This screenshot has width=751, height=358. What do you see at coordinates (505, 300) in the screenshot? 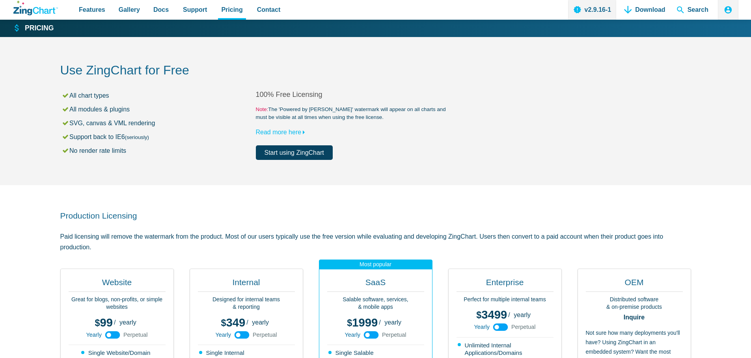
I see `p: Perfect for multiple internal teams` at bounding box center [505, 300].